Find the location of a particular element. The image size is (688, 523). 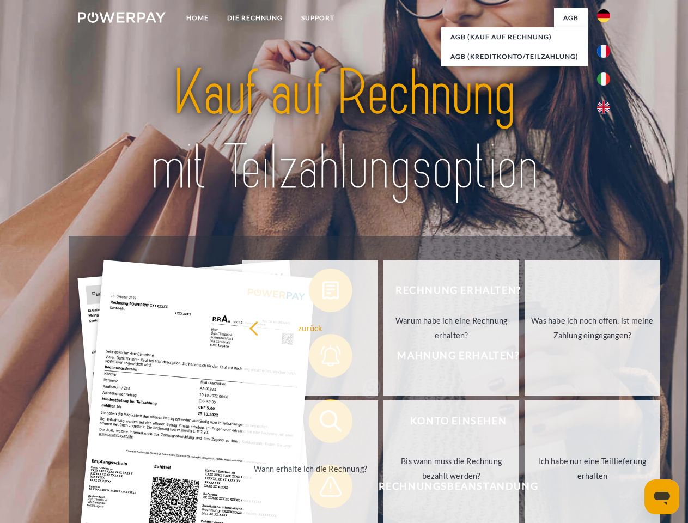

div: Bis wann muss die Rechnung bezahlt werden? is located at coordinates (451, 468).